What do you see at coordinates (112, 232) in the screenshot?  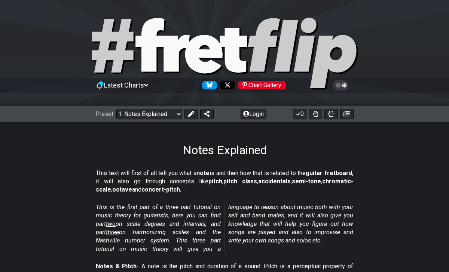 I see `span: three` at bounding box center [112, 232].